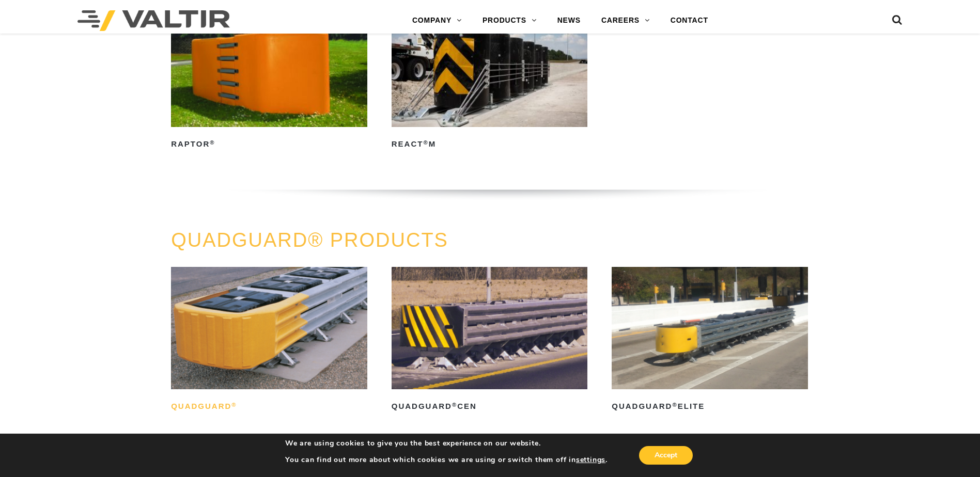  I want to click on a: CONTACT, so click(690, 21).